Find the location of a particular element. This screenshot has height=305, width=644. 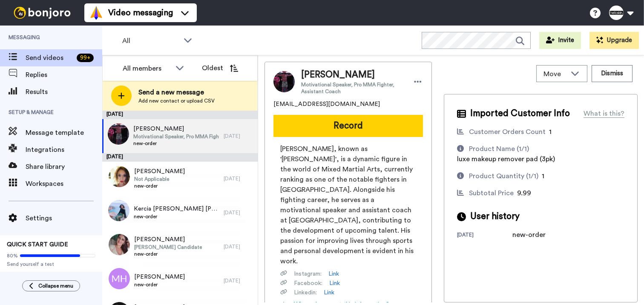

span: 9.99 is located at coordinates (524, 193).